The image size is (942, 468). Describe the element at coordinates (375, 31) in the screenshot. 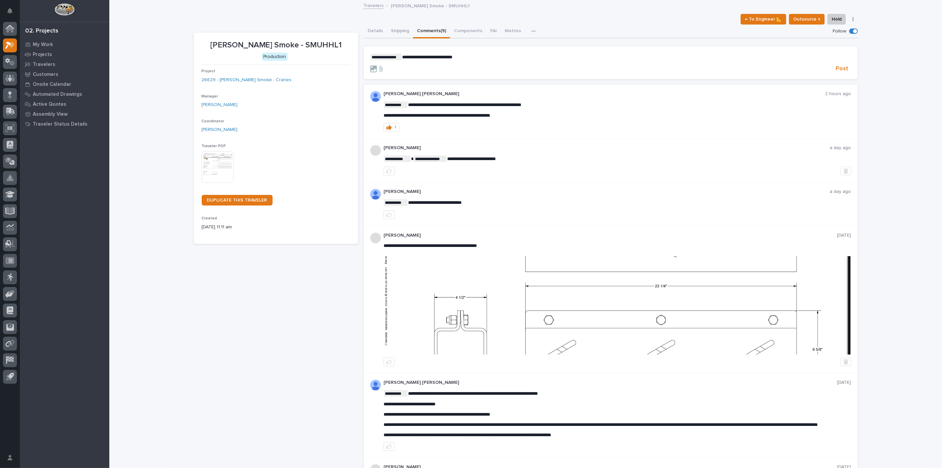

I see `button: Details` at that location.